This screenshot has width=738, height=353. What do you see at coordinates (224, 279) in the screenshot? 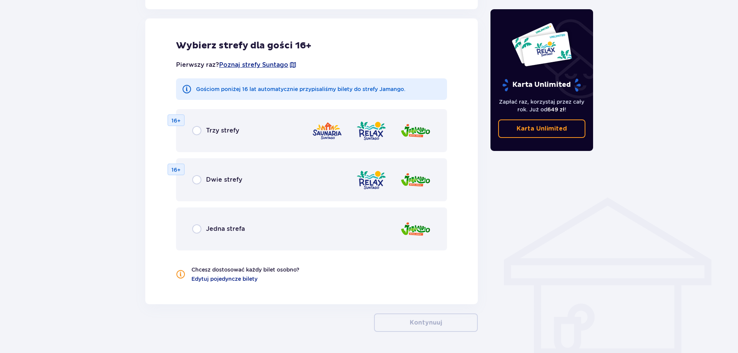
I see `span: Edytuj pojedyncze bilety` at bounding box center [224, 279].